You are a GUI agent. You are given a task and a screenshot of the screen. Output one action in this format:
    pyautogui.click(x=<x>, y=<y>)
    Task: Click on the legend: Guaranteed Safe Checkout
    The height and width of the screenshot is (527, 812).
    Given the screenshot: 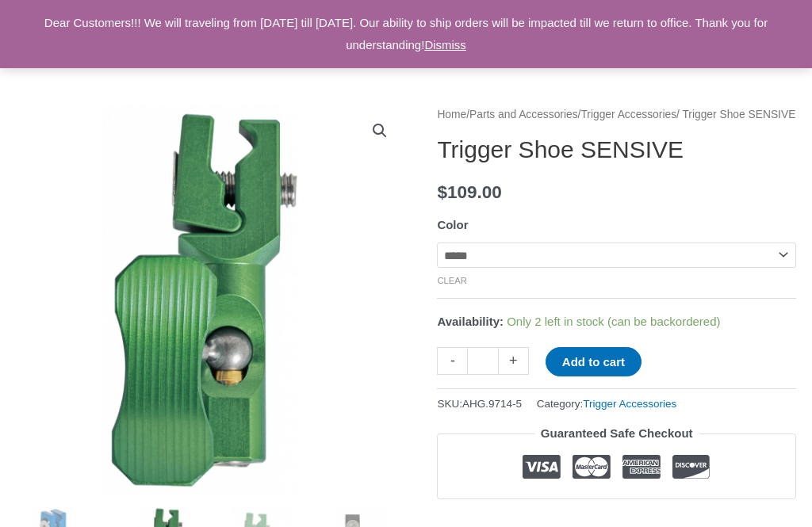 What is the action you would take?
    pyautogui.click(x=617, y=433)
    